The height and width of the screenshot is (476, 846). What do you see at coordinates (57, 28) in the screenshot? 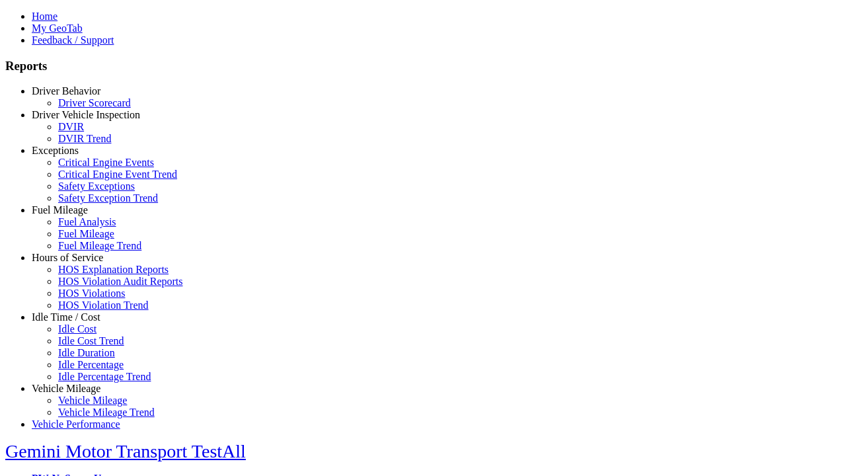
I see `a: My GeoTab` at bounding box center [57, 28].